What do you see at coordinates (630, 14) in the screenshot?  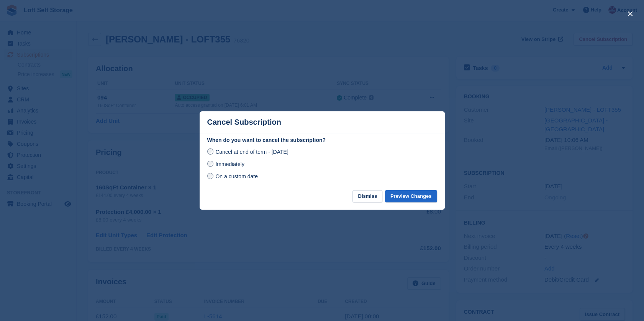 I see `button: close` at bounding box center [630, 14].